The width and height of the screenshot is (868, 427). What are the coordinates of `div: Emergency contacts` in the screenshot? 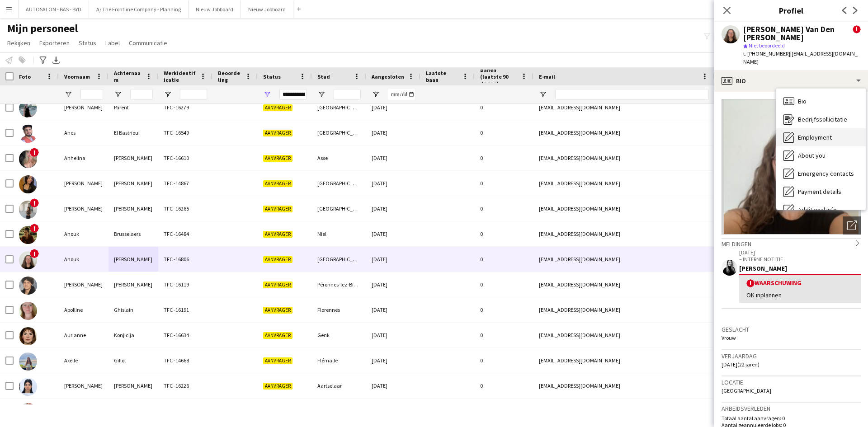 It's located at (821, 173).